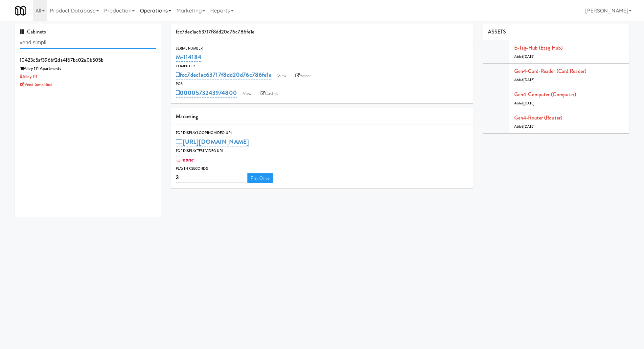 The width and height of the screenshot is (644, 349). What do you see at coordinates (88, 69) in the screenshot?
I see `div: Alley 111 Apartments` at bounding box center [88, 69].